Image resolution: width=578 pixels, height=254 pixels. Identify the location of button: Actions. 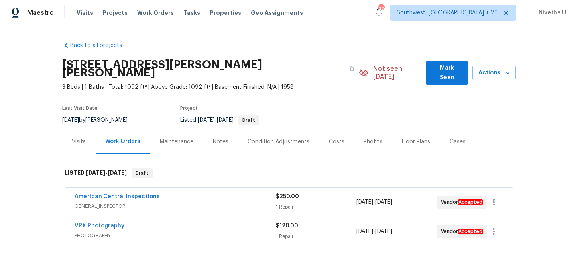
(494, 73).